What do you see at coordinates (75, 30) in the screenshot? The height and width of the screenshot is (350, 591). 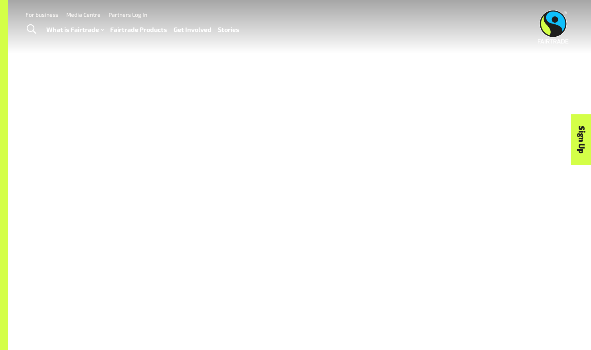 I see `a: What is Fairtrade` at bounding box center [75, 30].